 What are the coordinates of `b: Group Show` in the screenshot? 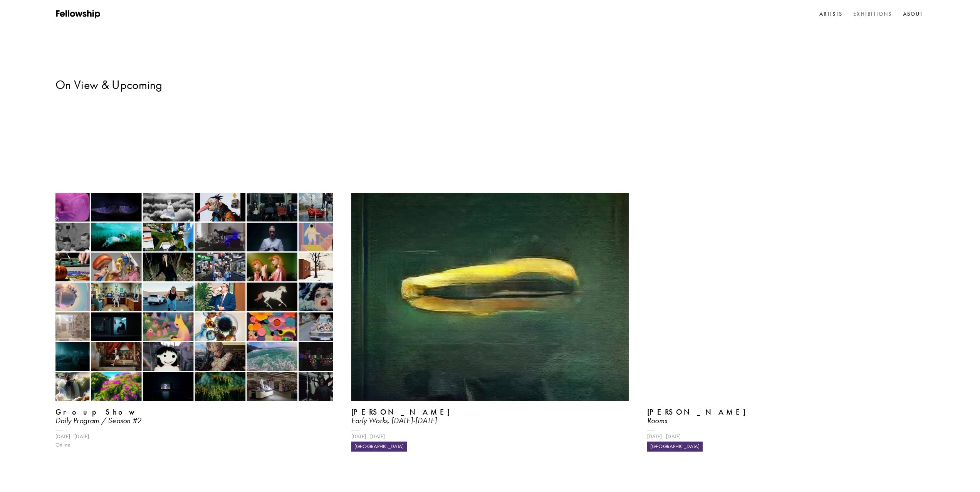 It's located at (96, 413).